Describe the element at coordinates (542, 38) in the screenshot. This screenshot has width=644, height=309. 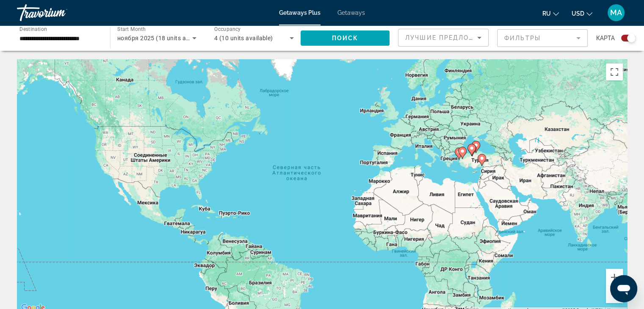
I see `button: Filter` at that location.